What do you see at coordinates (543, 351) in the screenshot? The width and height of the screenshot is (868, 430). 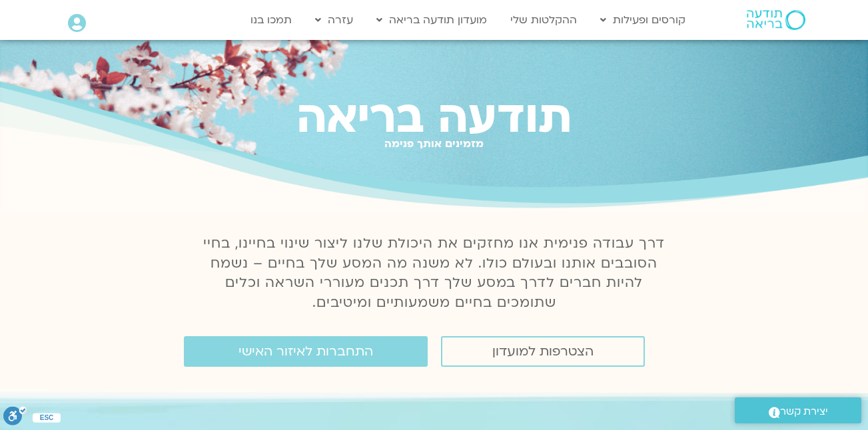 I see `span: הצטרפות למועדון` at bounding box center [543, 351].